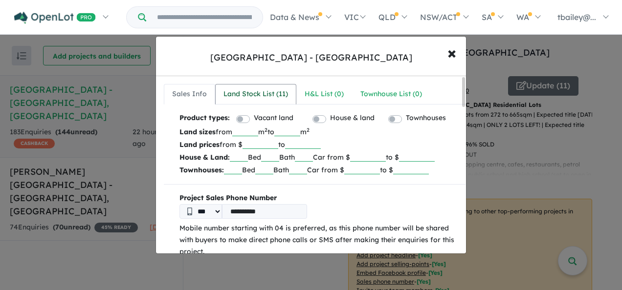  Describe the element at coordinates (319, 240) in the screenshot. I see `p: Mobile number starting with 04 is preferred, as this phone number will be shared with buyers to m...` at that location.